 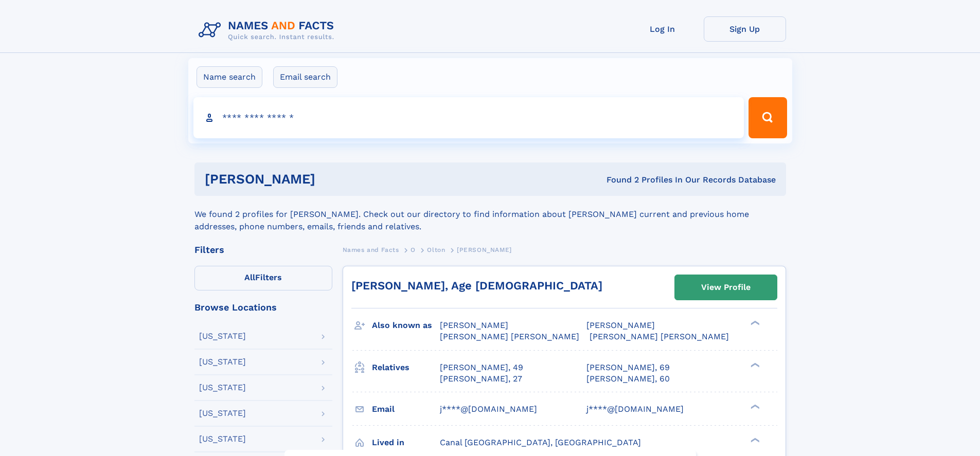 I want to click on span: All, so click(x=249, y=277).